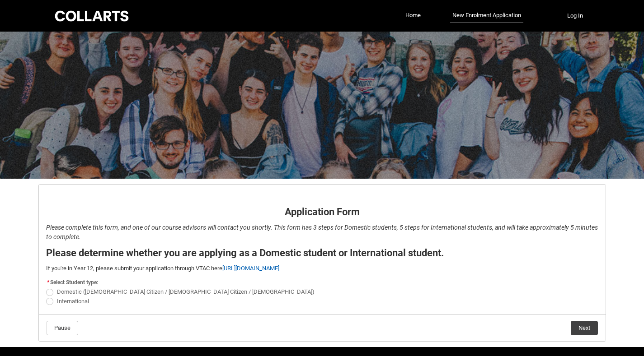 This screenshot has height=356, width=644. I want to click on strong: Application Form, so click(322, 211).